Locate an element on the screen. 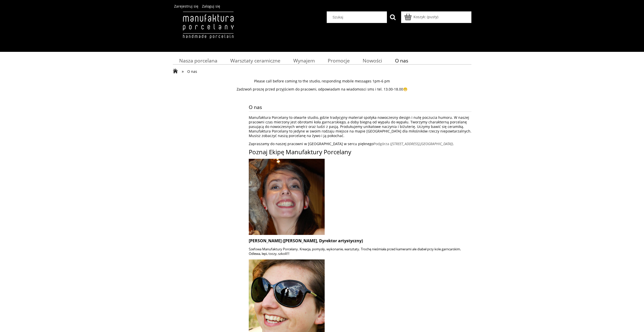  span: Zarejestruj się is located at coordinates (186, 6).